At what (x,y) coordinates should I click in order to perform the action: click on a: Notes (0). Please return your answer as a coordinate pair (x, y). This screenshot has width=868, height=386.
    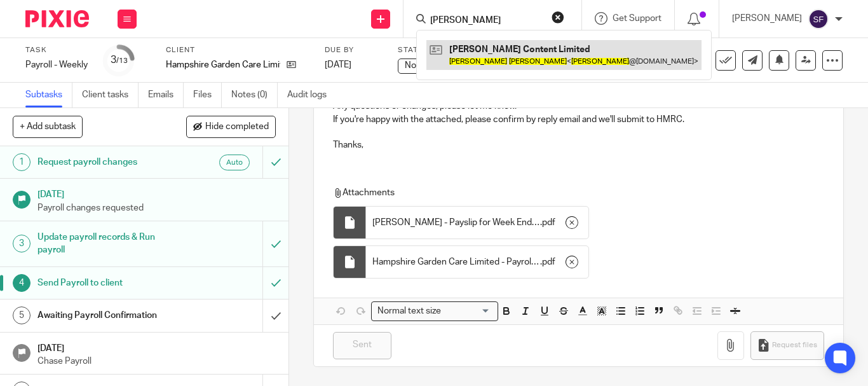
    Looking at the image, I should click on (254, 95).